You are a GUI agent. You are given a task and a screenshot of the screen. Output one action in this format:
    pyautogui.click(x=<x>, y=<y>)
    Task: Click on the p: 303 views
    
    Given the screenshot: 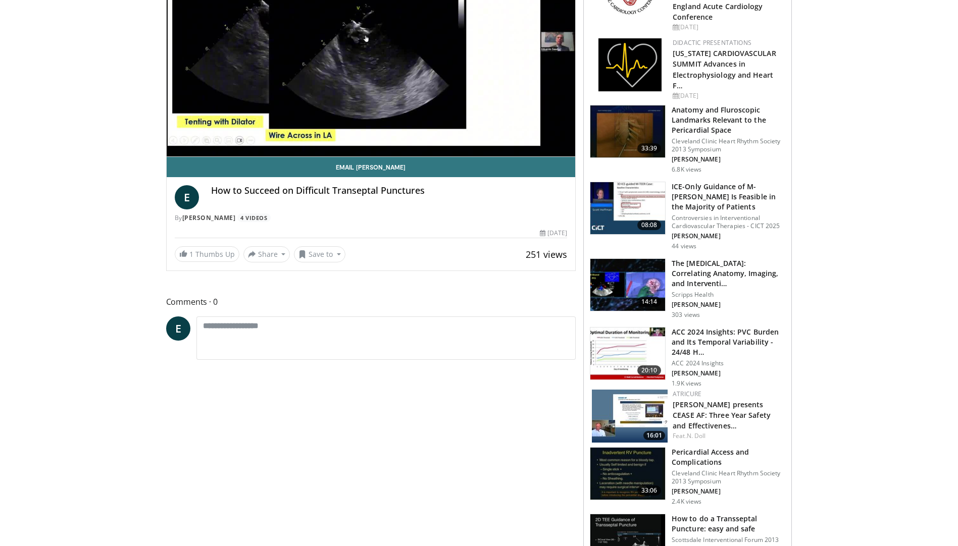 What is the action you would take?
    pyautogui.click(x=686, y=315)
    